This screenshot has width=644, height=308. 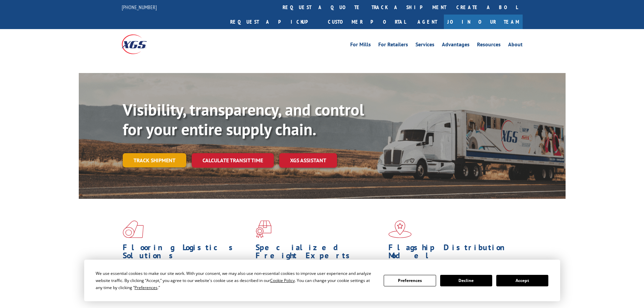 What do you see at coordinates (427, 22) in the screenshot?
I see `a: Agent` at bounding box center [427, 22].